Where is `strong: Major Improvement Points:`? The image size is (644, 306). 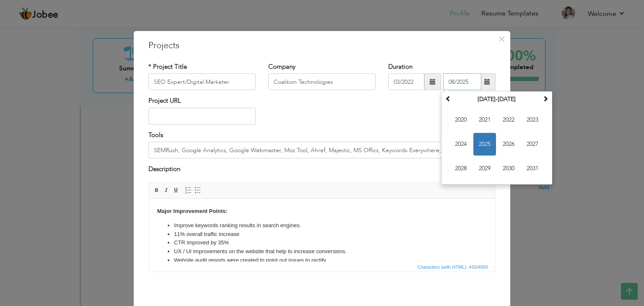 strong: Major Improvement Points: is located at coordinates (44, 12).